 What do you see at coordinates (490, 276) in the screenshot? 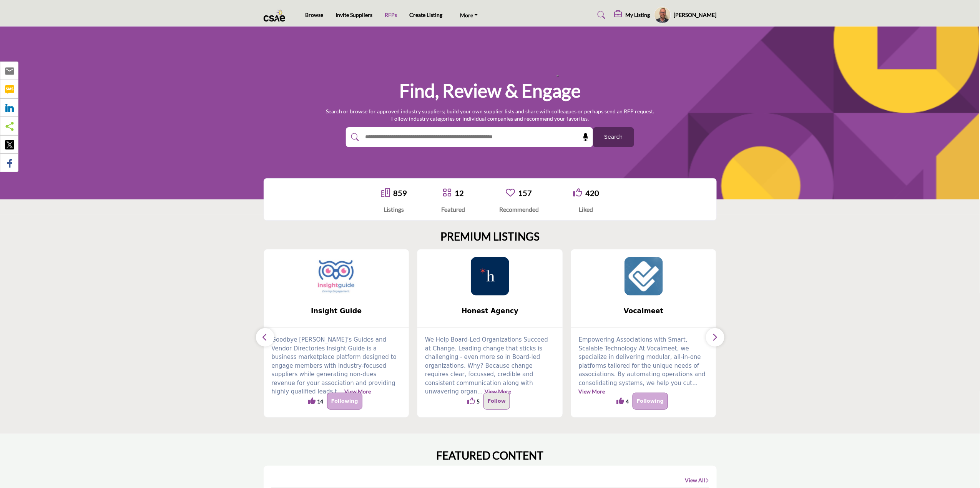
I see `img: Honest Agency` at bounding box center [490, 276].